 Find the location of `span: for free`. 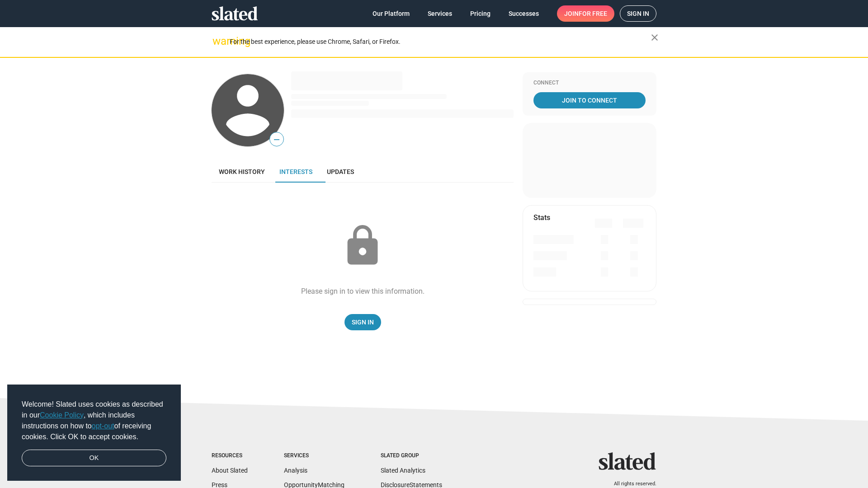

span: for free is located at coordinates (593, 14).